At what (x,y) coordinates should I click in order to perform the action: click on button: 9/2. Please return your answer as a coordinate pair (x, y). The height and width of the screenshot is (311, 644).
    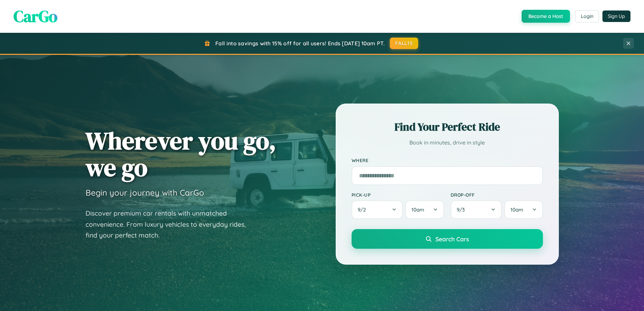
    Looking at the image, I should click on (377, 210).